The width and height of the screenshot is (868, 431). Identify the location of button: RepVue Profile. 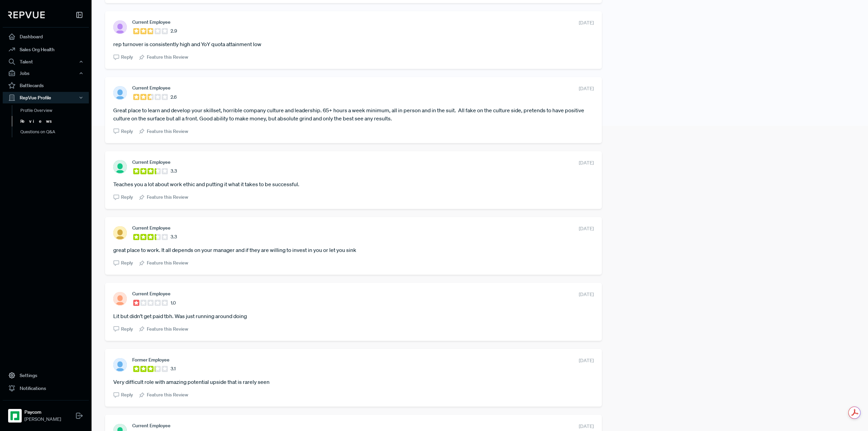
(46, 98).